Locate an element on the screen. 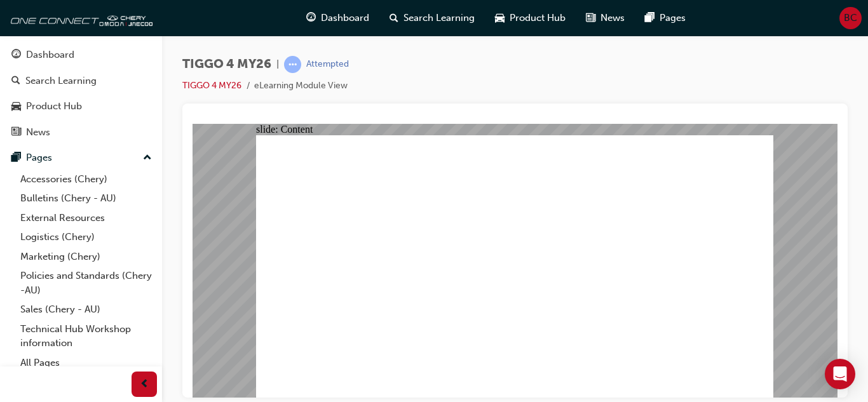 The image size is (868, 402). button: Pages is located at coordinates (81, 158).